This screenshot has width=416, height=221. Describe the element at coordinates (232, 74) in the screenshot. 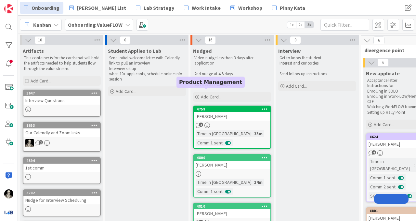

I see `p: 2nd nudge at 4-5 days` at that location.